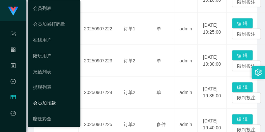 Image resolution: width=265 pixels, height=132 pixels. I want to click on i: 图标: form, so click(13, 35).